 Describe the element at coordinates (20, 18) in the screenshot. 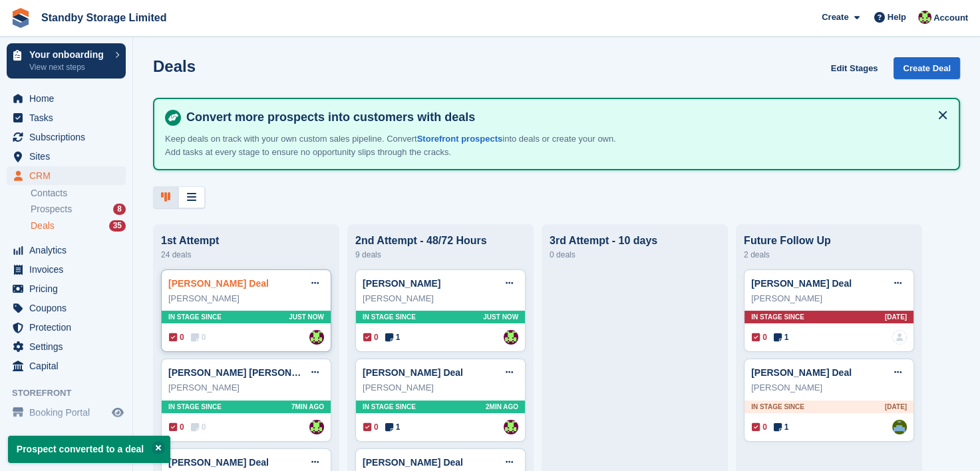

I see `img: stora-icon-8386f47178a22dfd0bd8f6a31ec36ba5ce8667c1dd55bd0f319d3a0aa187defe.svg` at that location.